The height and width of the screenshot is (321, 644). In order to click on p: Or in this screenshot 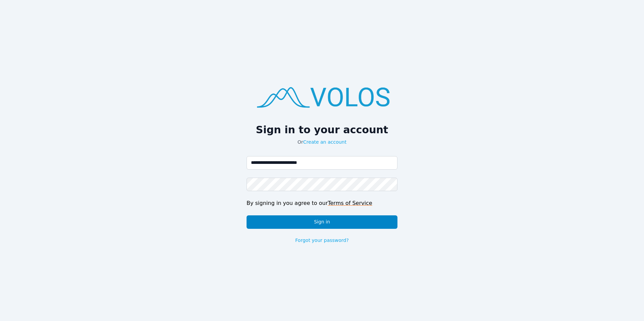, I will do `click(322, 142)`.